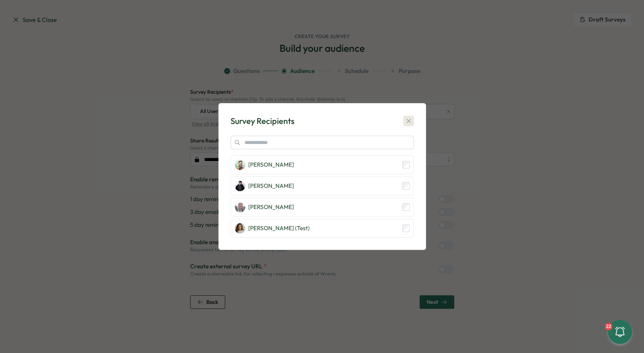  I want to click on button: 22, so click(620, 332).